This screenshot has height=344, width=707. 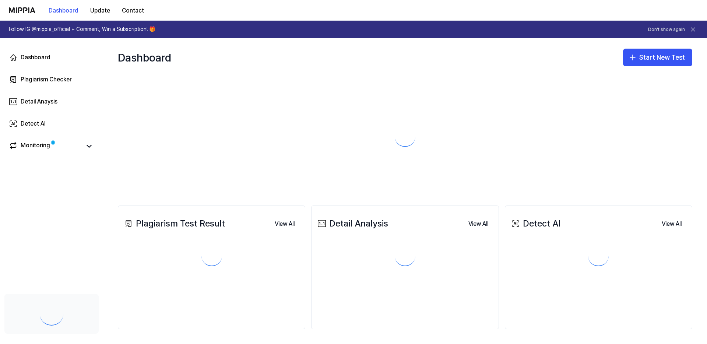 What do you see at coordinates (52, 79) in the screenshot?
I see `a: Plagiarism Checker` at bounding box center [52, 79].